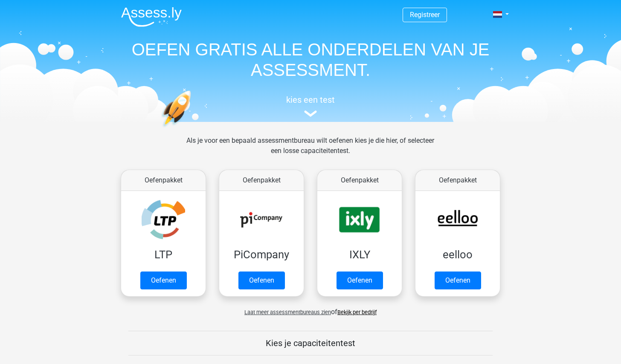 This screenshot has width=621, height=364. What do you see at coordinates (310, 151) in the screenshot?
I see `div: Als je voor een bepaald assessmentbureau wilt oefenen kies je die hier, of selecteer een losse ca...` at bounding box center [310, 151].